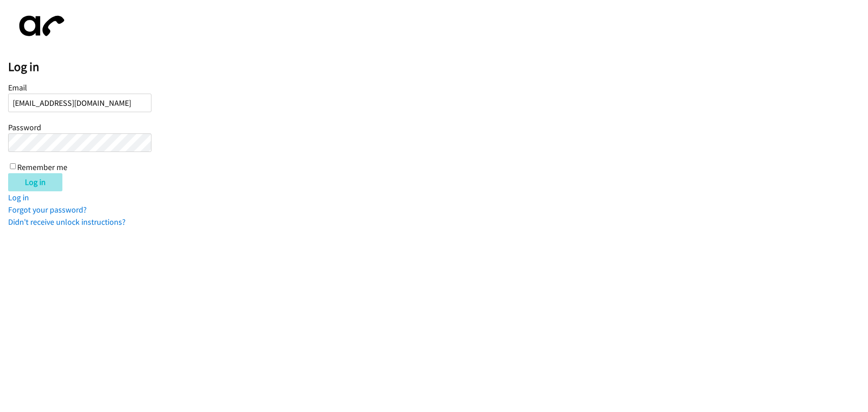  Describe the element at coordinates (47, 209) in the screenshot. I see `a: Forgot your password?` at that location.